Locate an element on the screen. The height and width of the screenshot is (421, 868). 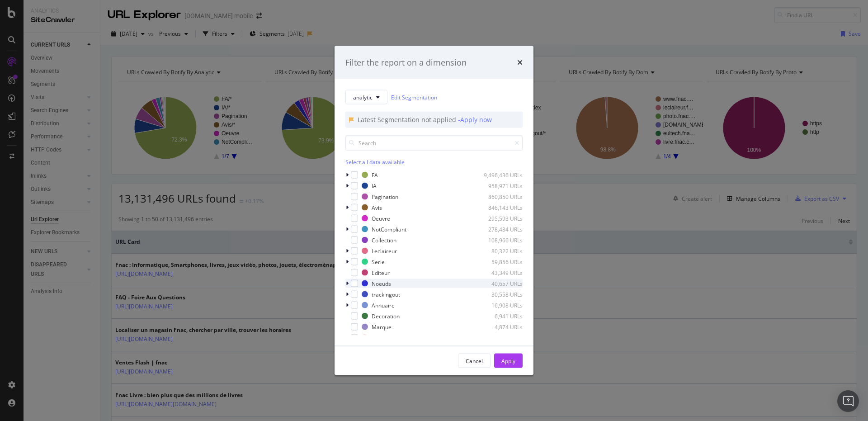
a: Edit Segmentation is located at coordinates (414, 97).